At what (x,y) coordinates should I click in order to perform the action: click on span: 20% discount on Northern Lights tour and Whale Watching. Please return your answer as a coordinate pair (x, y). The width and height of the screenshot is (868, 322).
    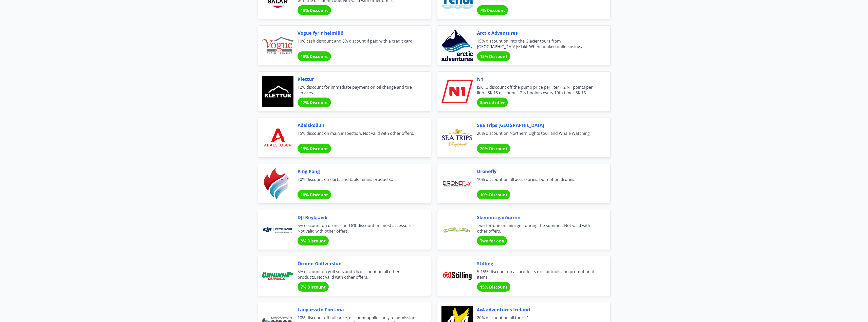
    Looking at the image, I should click on (537, 136).